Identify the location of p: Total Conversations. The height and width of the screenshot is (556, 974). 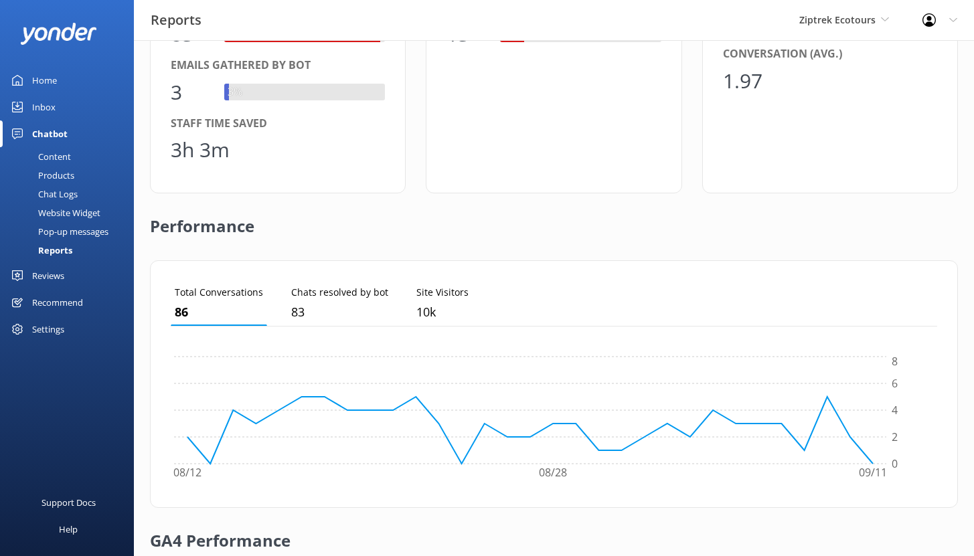
(219, 292).